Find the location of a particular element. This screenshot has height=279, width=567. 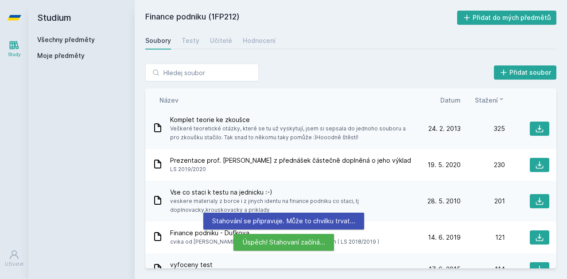

span: Datum is located at coordinates (450, 100).